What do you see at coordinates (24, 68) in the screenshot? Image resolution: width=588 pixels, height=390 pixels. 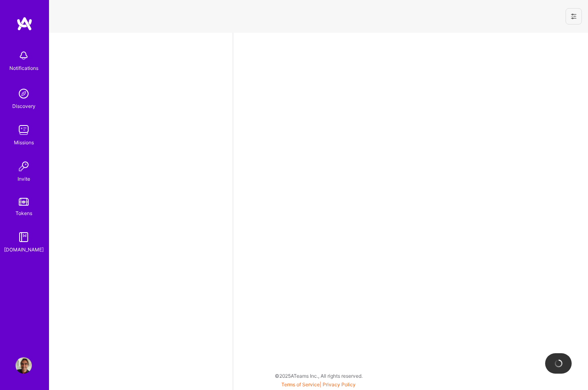 I see `div: Notifications` at bounding box center [24, 68].